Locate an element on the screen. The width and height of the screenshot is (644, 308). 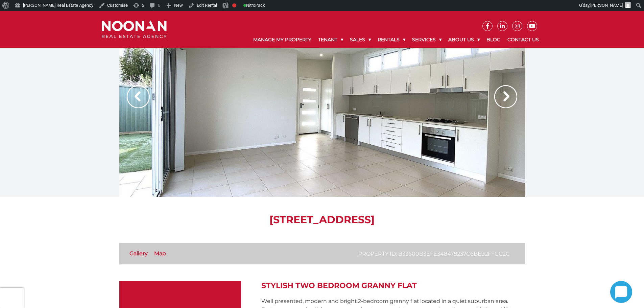
p: Property ID: b33600b3efe348478237c6be92ffcc2c is located at coordinates (434, 254).